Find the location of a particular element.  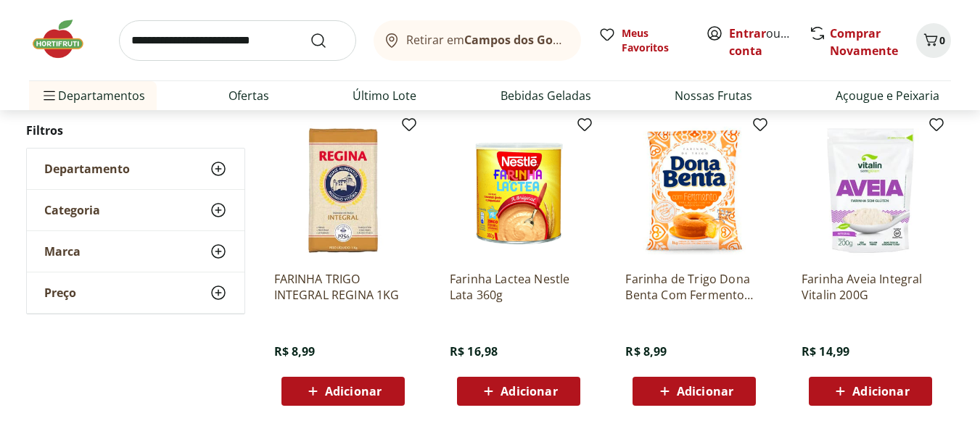

img: FARINHA TRIGO INTEGRAL REGINA 1KG is located at coordinates (343, 191).